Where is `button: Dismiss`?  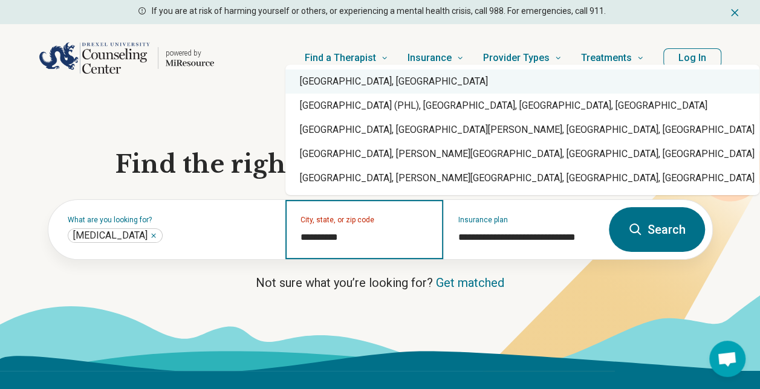
button: Dismiss is located at coordinates (734, 12).